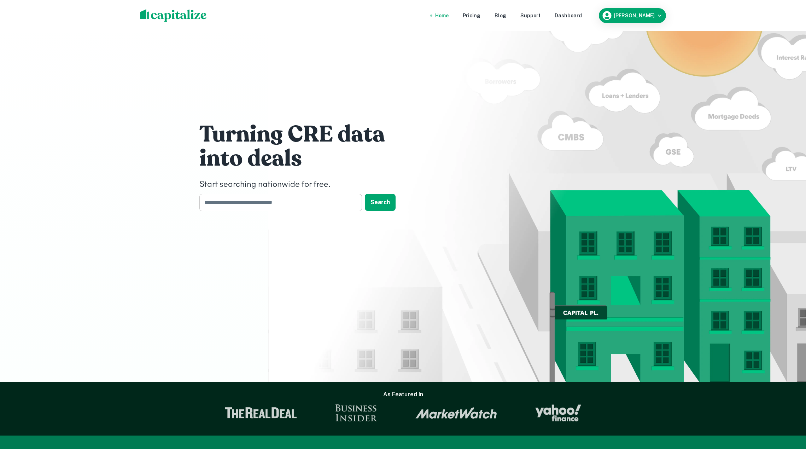 This screenshot has width=806, height=449. What do you see at coordinates (500, 16) in the screenshot?
I see `div: Blog` at bounding box center [500, 16].